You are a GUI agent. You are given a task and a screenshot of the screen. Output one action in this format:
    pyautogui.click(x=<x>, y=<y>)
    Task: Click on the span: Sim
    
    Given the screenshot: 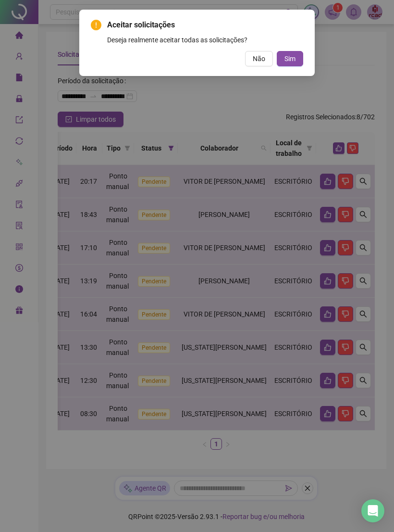 What is the action you would take?
    pyautogui.click(x=290, y=59)
    